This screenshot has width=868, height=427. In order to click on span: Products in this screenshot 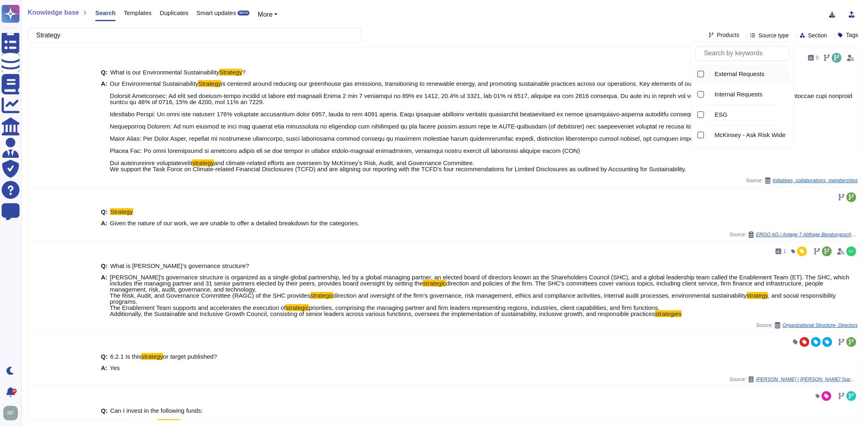, I will do `click(728, 35)`.